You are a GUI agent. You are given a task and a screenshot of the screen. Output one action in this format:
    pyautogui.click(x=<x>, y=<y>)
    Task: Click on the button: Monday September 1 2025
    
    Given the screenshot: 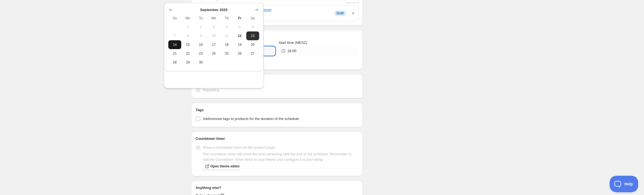 What is the action you would take?
    pyautogui.click(x=188, y=27)
    